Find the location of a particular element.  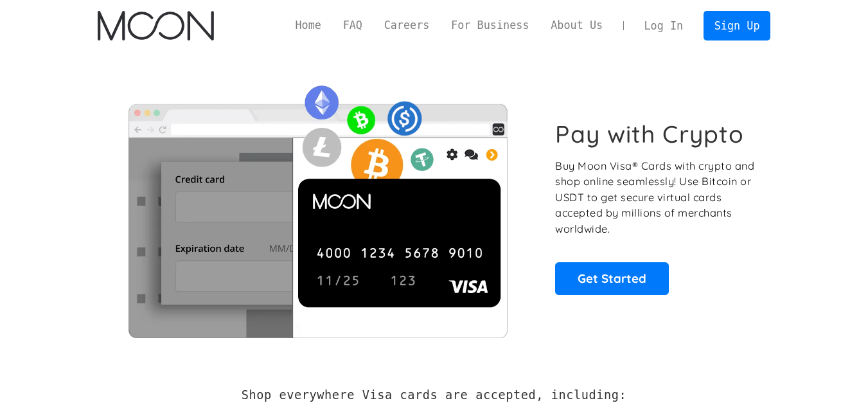

a: Log In is located at coordinates (664, 26).